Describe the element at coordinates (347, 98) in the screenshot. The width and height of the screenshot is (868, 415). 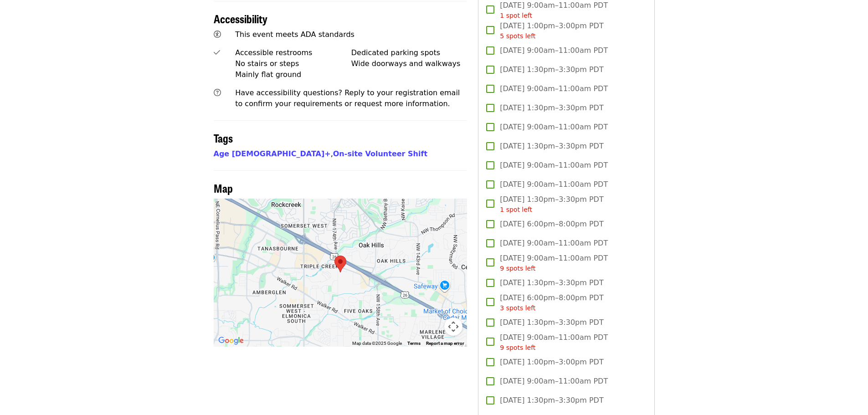
I see `span: Have accessibility questions? Reply to your registration email to confirm your requirements or re...` at that location.